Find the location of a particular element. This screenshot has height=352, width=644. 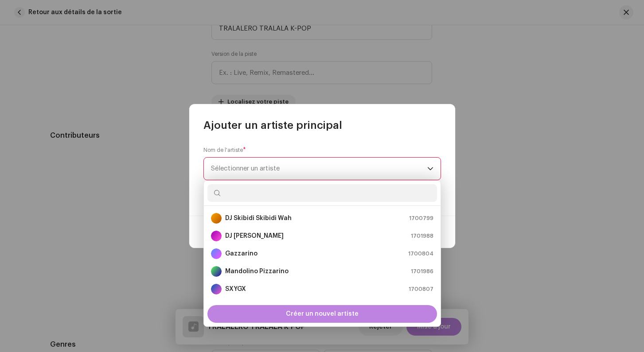

li: DJ Skibidi Skibidi Wah is located at coordinates (322, 219).